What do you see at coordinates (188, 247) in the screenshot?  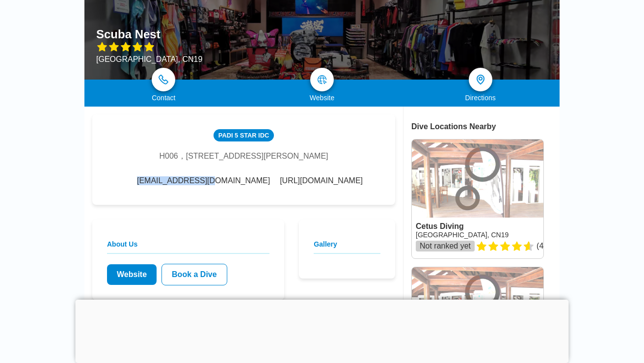 I see `h2: About Us` at bounding box center [188, 247].